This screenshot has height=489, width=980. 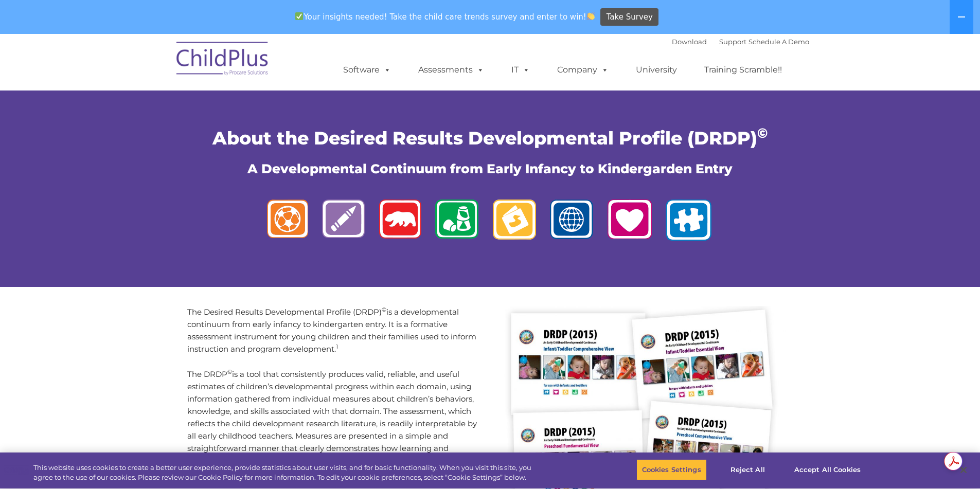 What do you see at coordinates (490, 222) in the screenshot?
I see `img: logos` at bounding box center [490, 222].